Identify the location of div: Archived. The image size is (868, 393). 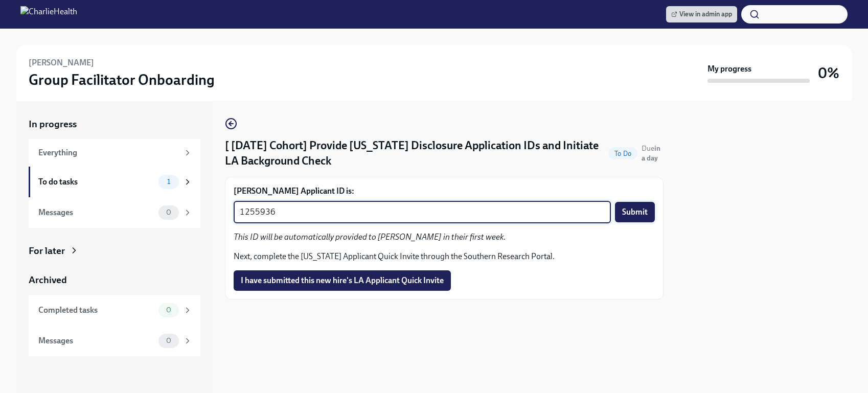
(114, 280).